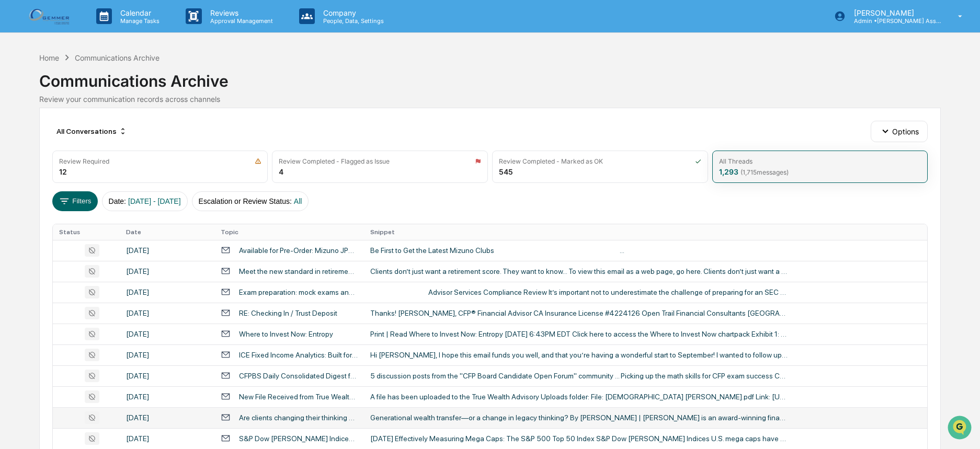  I want to click on p: Calendar, so click(138, 13).